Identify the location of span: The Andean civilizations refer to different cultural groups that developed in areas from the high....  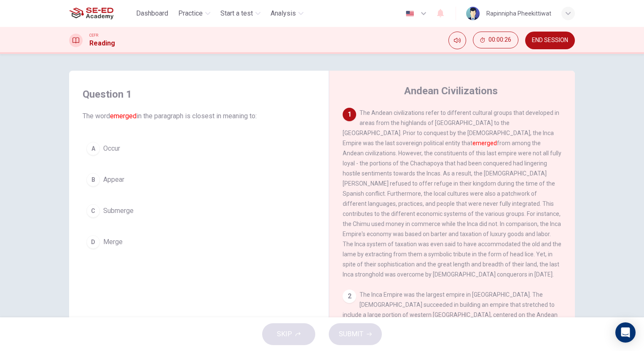
(452, 194).